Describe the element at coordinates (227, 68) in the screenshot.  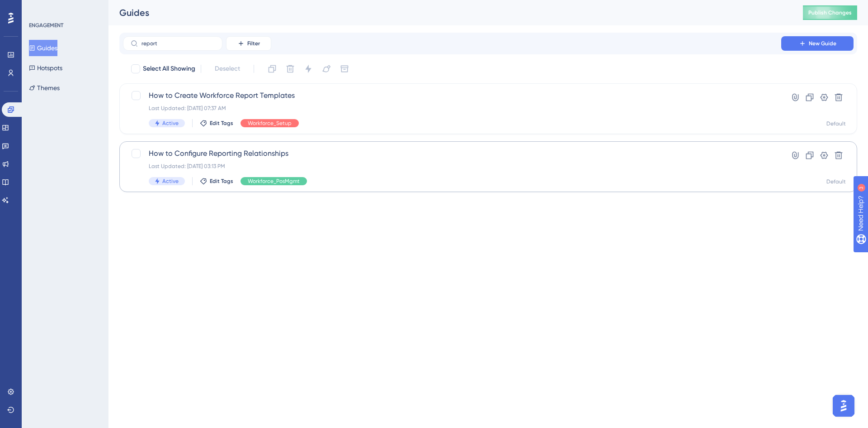
I see `button: Deselect` at that location.